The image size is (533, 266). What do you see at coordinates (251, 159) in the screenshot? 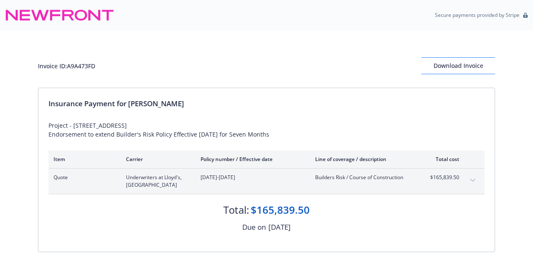
I see `div: Policy number / Effective date` at bounding box center [251, 159].